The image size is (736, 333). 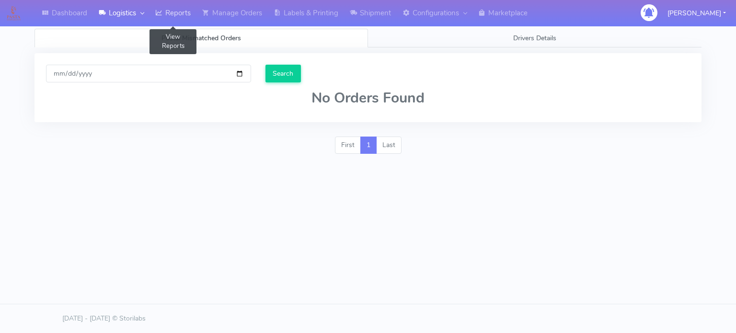 What do you see at coordinates (368, 38) in the screenshot?
I see `ul: Tabs` at bounding box center [368, 38].